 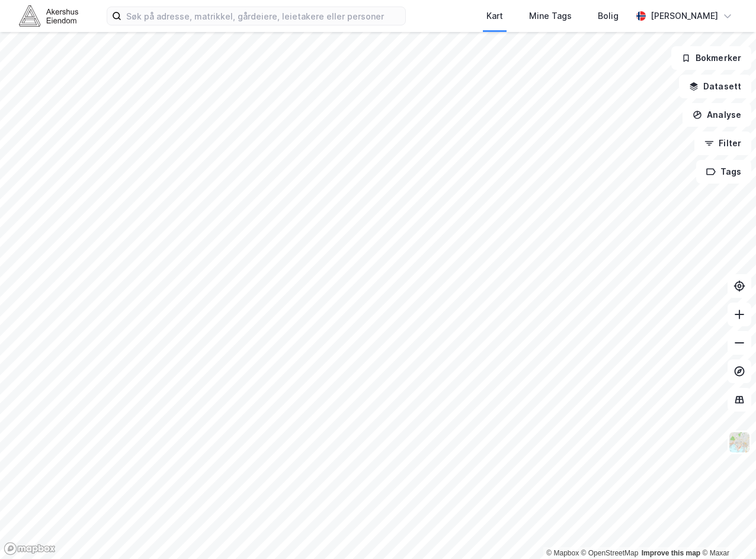 I want to click on button: Tags, so click(x=723, y=172).